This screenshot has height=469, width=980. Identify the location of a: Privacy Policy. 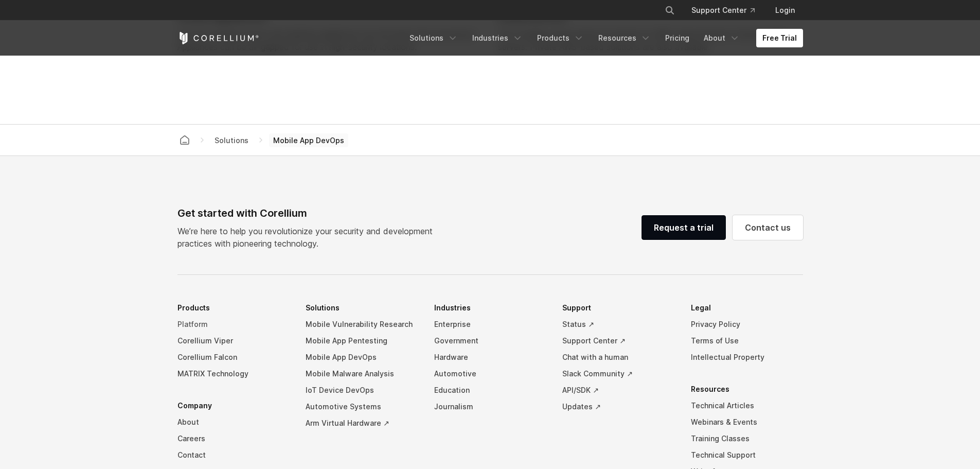
(747, 324).